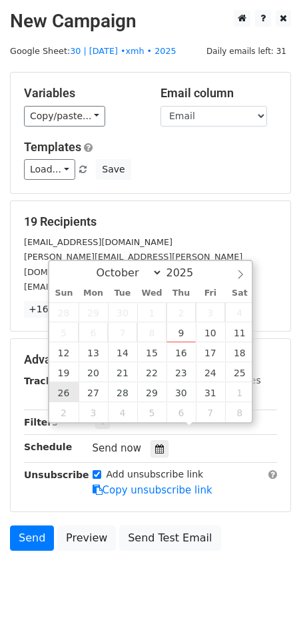  Describe the element at coordinates (181, 332) in the screenshot. I see `span: October 9, 2025` at that location.